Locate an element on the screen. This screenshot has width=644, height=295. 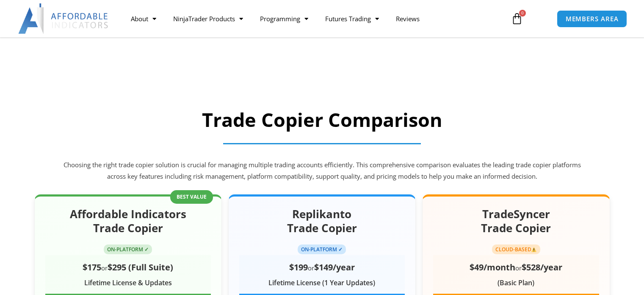
span: $295 (Full Suite) is located at coordinates (140, 267).